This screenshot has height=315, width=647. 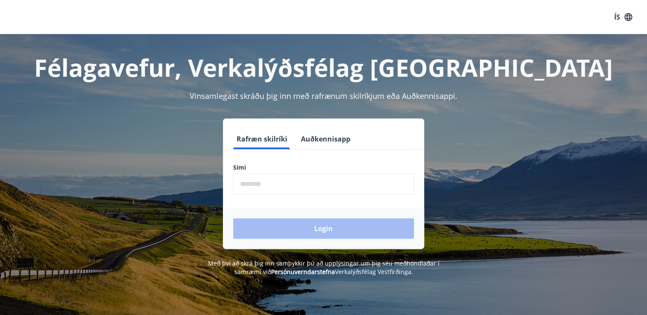 What do you see at coordinates (623, 17) in the screenshot?
I see `button: ÍS` at bounding box center [623, 17].